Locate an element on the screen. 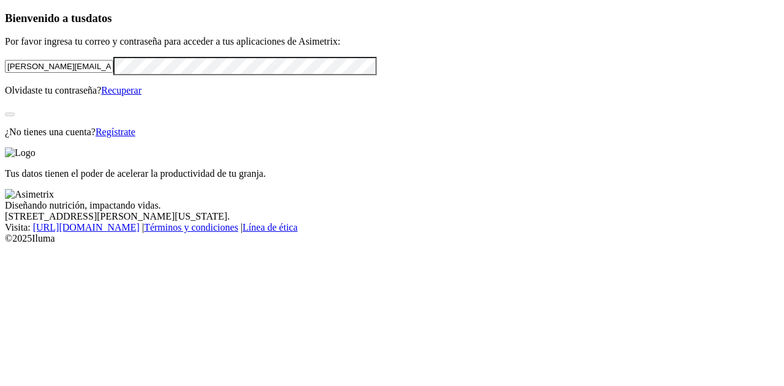  span: datos is located at coordinates (99, 18).